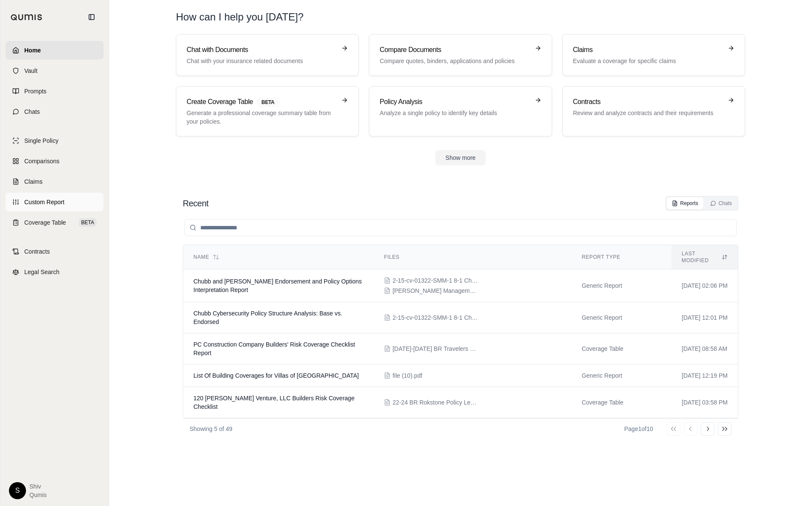  I want to click on h3: Policy Analysis, so click(454, 102).